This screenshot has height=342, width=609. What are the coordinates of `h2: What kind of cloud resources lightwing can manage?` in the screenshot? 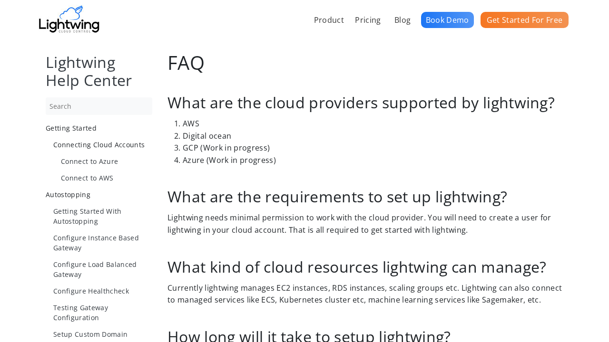 It's located at (365, 267).